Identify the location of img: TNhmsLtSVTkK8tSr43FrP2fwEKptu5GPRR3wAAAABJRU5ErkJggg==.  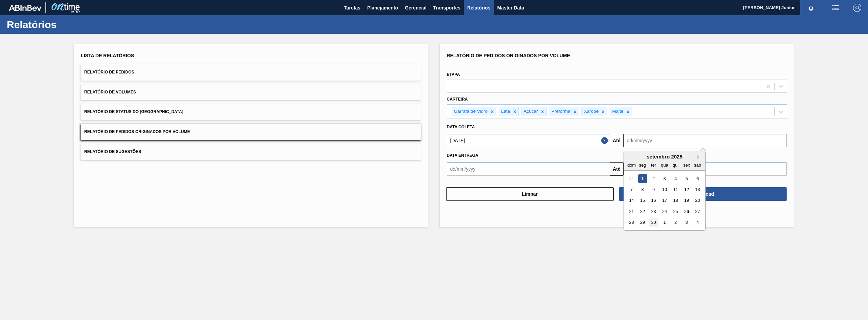
(25, 8).